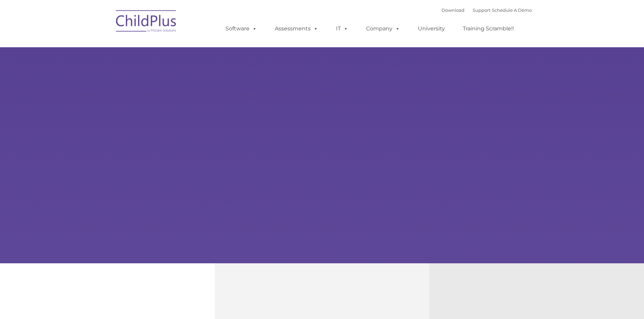  What do you see at coordinates (241, 29) in the screenshot?
I see `a: Software` at bounding box center [241, 29].